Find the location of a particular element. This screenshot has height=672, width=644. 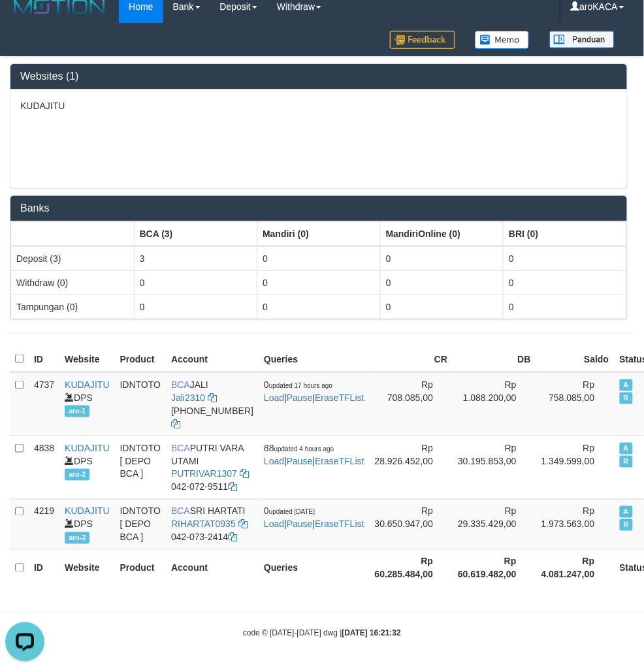

th: ID is located at coordinates (44, 359).